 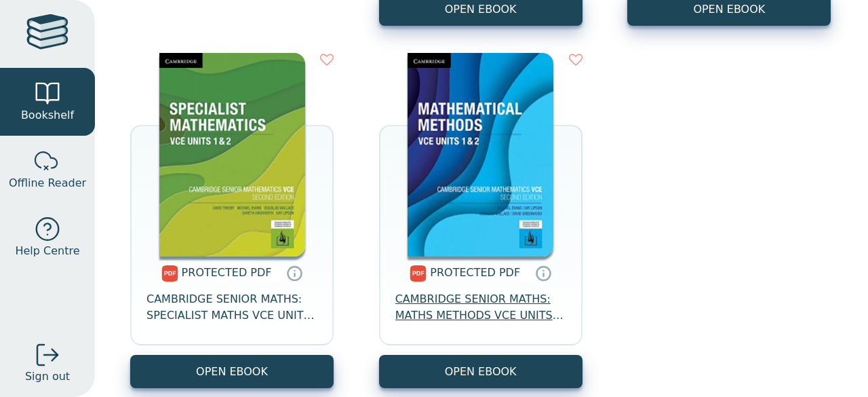 What do you see at coordinates (481, 307) in the screenshot?
I see `span: CAMBRIDGE SENIOR MATHS: MATHS METHODS VCE UNITS 1&2` at bounding box center [481, 307].